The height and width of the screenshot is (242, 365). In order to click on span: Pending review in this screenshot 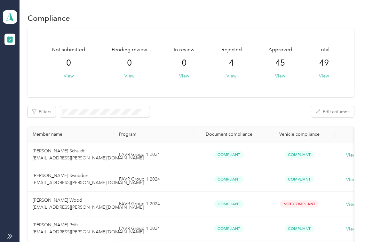, I will do `click(130, 50)`.